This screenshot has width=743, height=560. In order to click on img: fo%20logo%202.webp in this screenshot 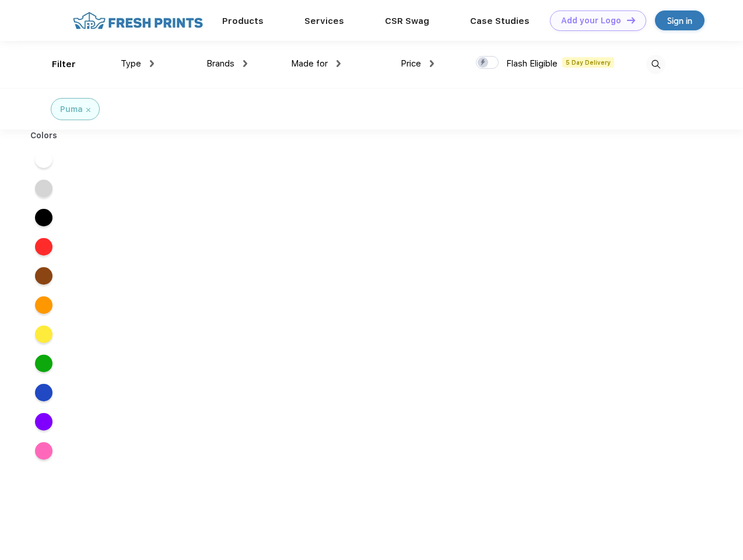, I will do `click(138, 20)`.